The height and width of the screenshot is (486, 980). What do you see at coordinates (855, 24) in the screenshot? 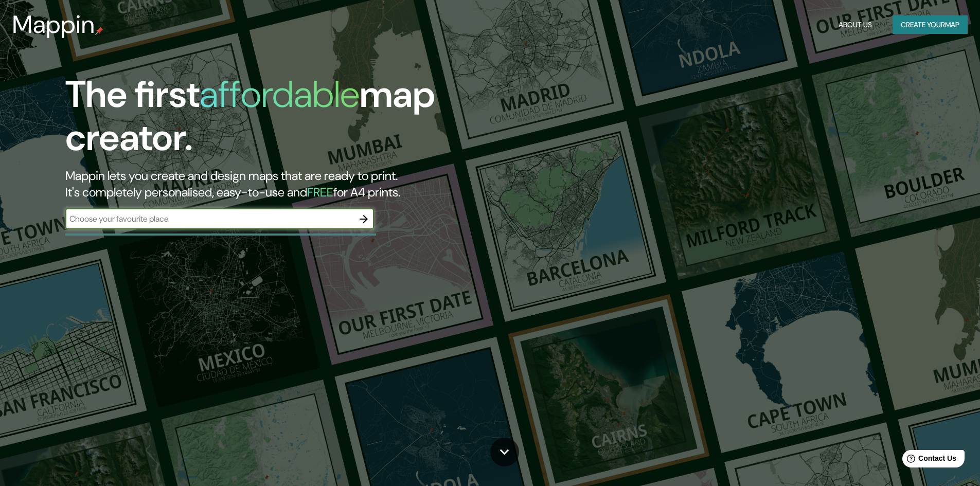
I see `button: About Us` at bounding box center [855, 24].